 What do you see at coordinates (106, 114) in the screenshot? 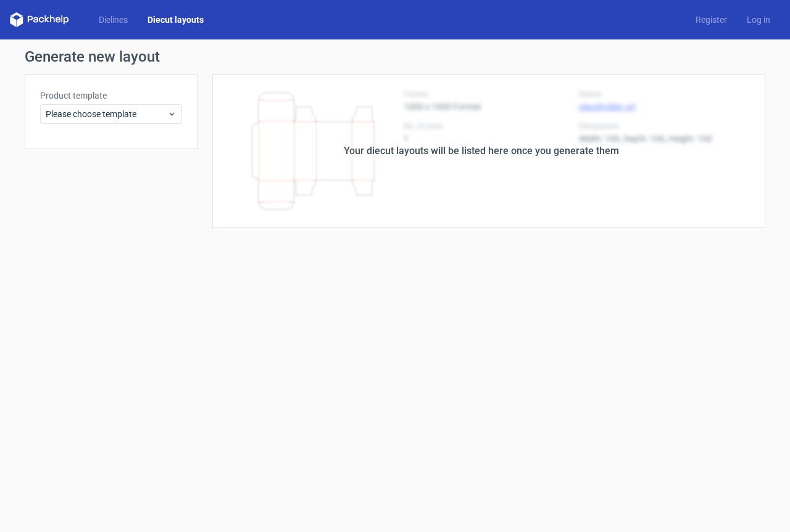
I see `span: Please choose template` at bounding box center [106, 114].